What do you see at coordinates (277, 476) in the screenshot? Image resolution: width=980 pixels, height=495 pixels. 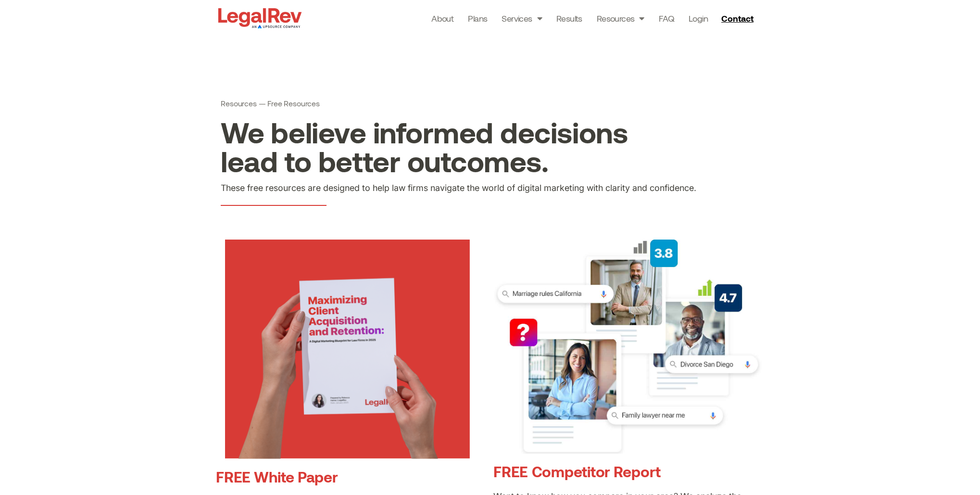 I see `a: FREE White Paper` at bounding box center [277, 476].